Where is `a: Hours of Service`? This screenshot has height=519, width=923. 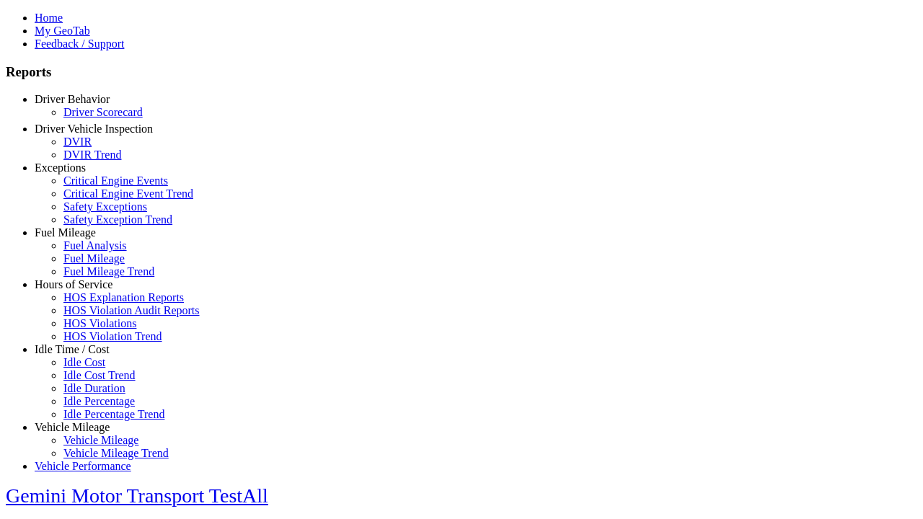
a: Hours of Service is located at coordinates (74, 284).